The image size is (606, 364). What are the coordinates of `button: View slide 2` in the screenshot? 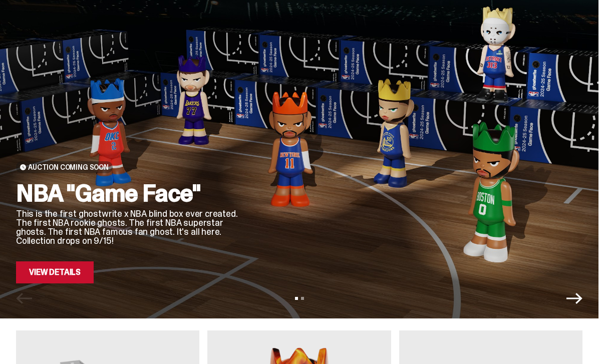 It's located at (302, 298).